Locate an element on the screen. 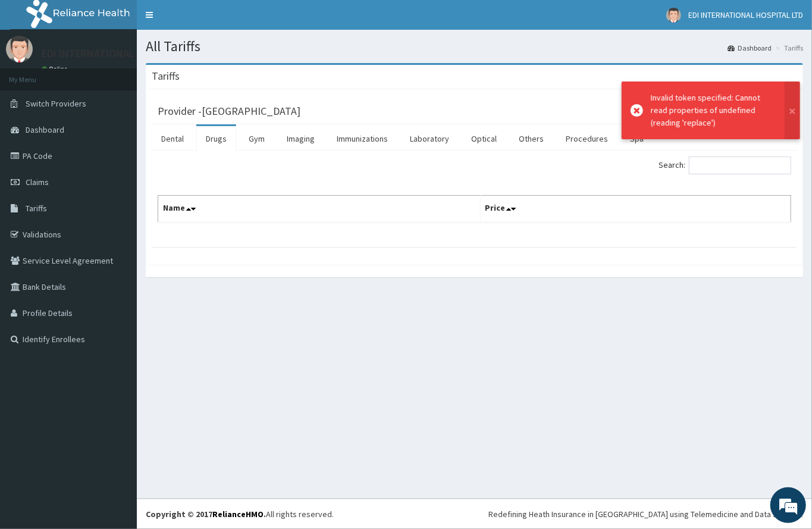 The image size is (812, 529). span: EDI INTERNATIONAL HOSPITAL LTD is located at coordinates (746, 15).